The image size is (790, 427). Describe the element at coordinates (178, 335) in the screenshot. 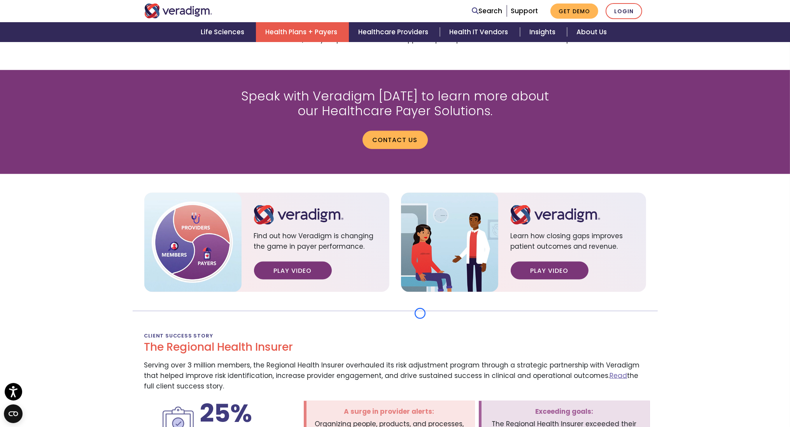

I see `span: Client Success Story` at that location.